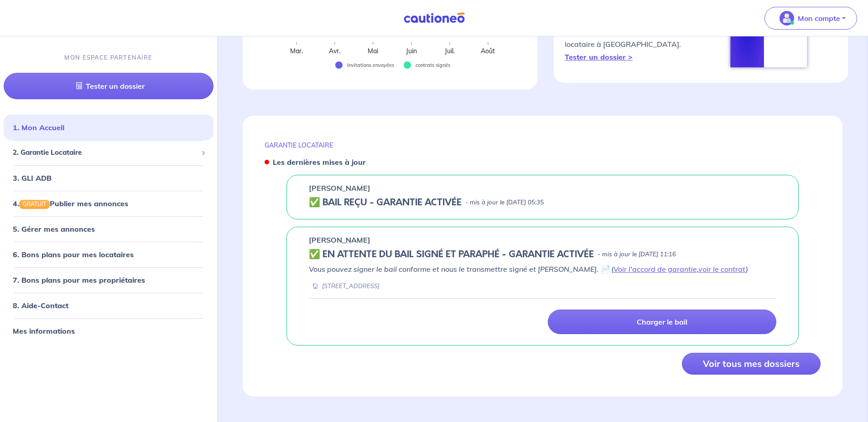 The image size is (868, 422). Describe the element at coordinates (108, 57) in the screenshot. I see `p: MON ESPACE PARTENAIRE` at that location.